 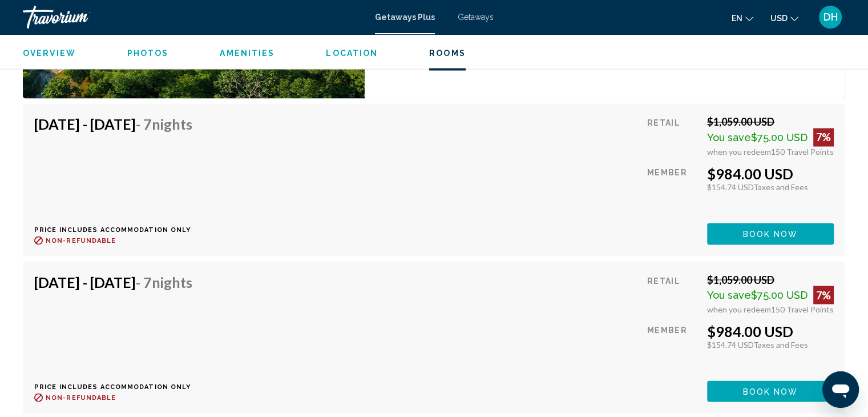 I want to click on button: Overview, so click(x=49, y=53).